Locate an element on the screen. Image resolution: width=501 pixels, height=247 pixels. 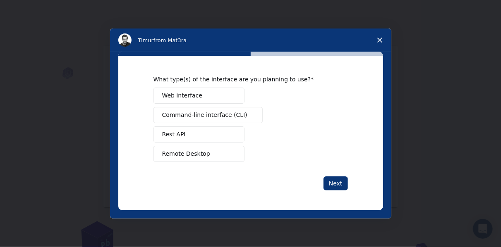
button: Next is located at coordinates (335, 184).